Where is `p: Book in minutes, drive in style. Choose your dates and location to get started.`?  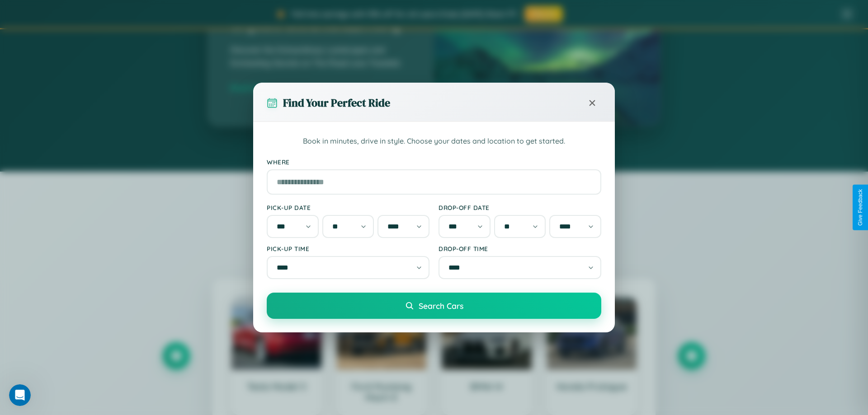
p: Book in minutes, drive in style. Choose your dates and location to get started. is located at coordinates (434, 142).